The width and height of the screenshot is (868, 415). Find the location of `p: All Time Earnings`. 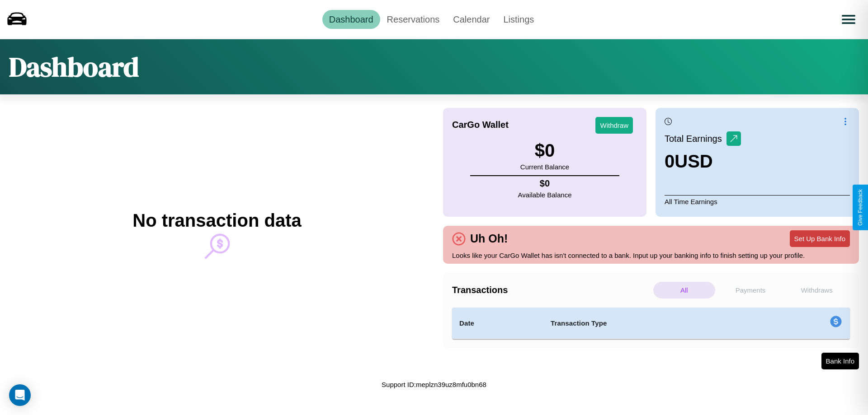

p: All Time Earnings is located at coordinates (757, 201).